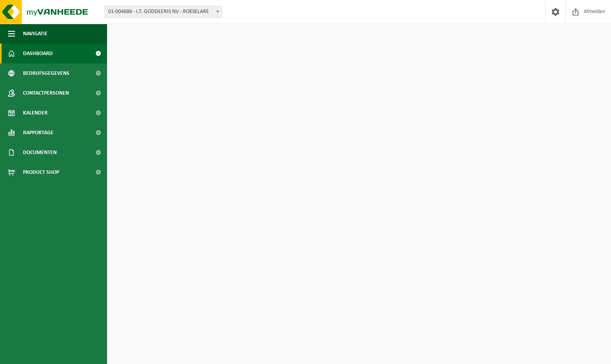 Image resolution: width=611 pixels, height=364 pixels. What do you see at coordinates (41, 172) in the screenshot?
I see `span: Product Shop` at bounding box center [41, 172].